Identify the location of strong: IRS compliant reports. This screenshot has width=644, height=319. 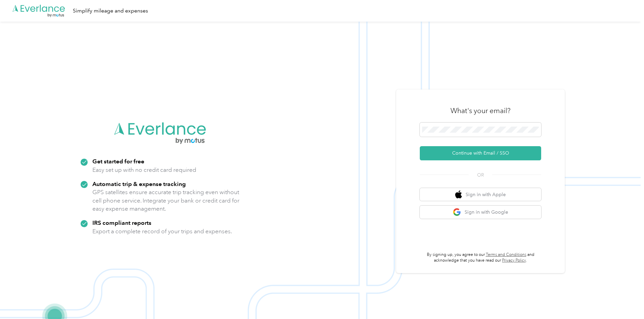
(122, 223).